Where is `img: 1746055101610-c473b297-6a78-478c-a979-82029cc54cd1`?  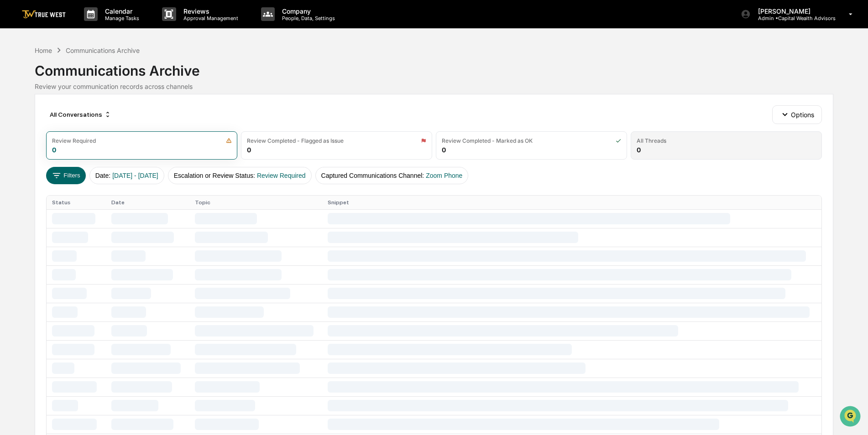 img: 1746055101610-c473b297-6a78-478c-a979-82029cc54cd1 is located at coordinates (18, 78).